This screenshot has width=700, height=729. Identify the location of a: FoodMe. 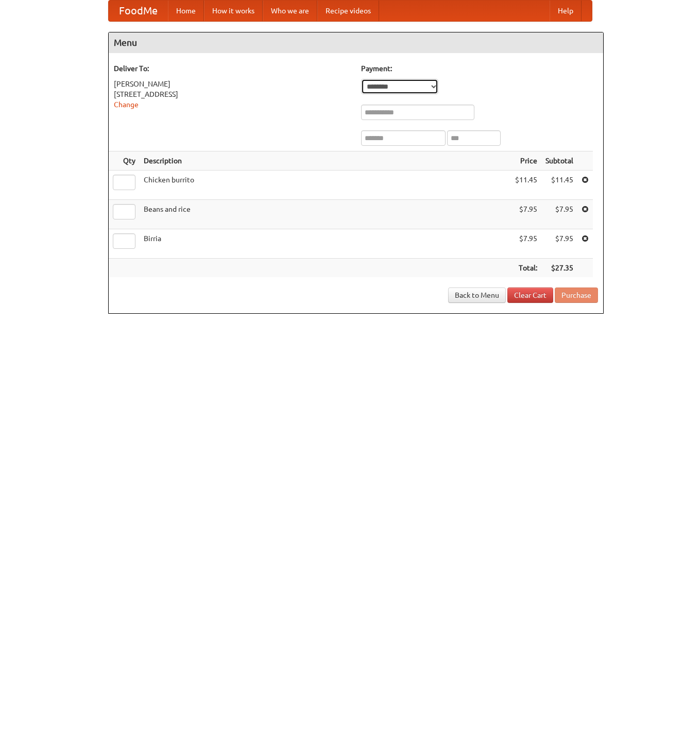
(138, 11).